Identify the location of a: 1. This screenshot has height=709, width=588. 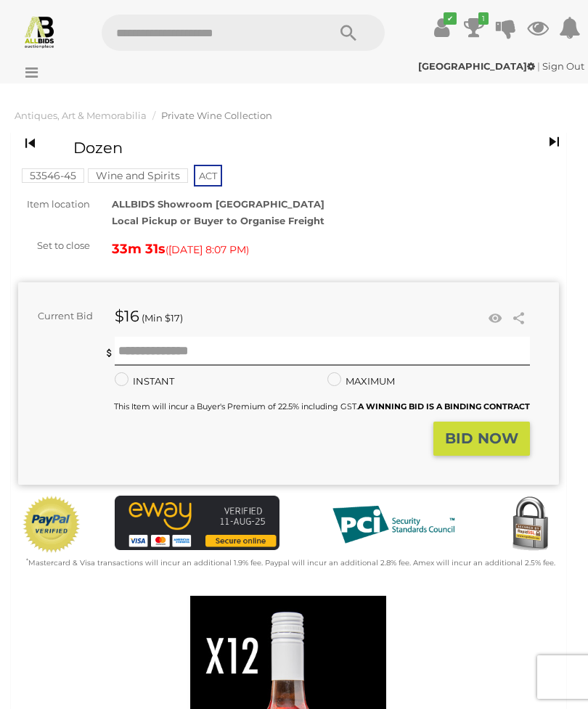
(474, 27).